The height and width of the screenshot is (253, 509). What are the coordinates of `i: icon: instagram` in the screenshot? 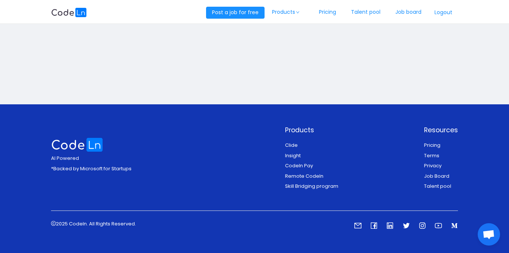 It's located at (422, 226).